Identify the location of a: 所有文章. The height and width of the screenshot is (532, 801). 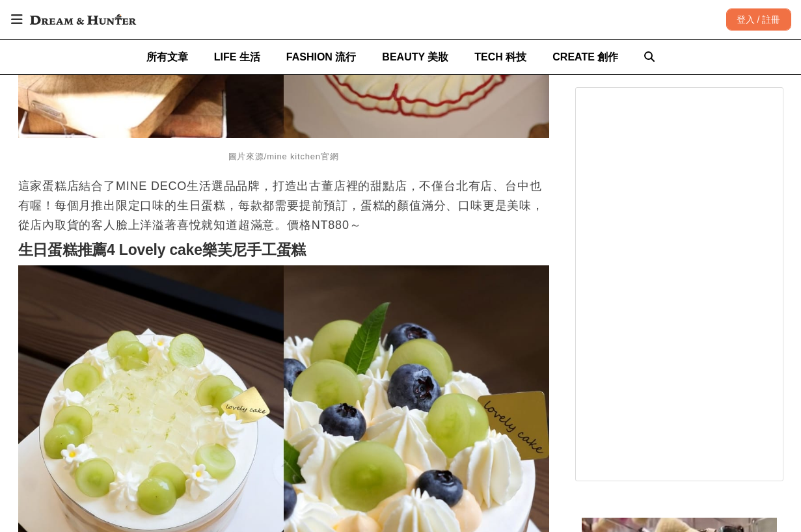
(167, 56).